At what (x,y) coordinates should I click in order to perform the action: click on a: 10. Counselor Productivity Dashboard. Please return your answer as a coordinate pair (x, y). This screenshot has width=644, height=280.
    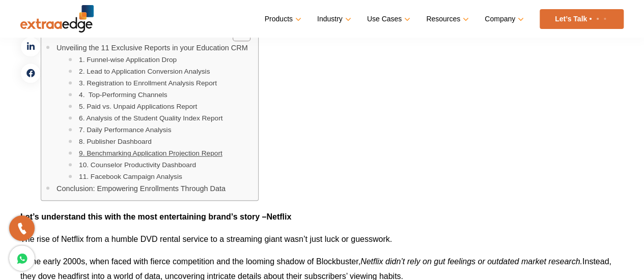
    Looking at the image, I should click on (137, 165).